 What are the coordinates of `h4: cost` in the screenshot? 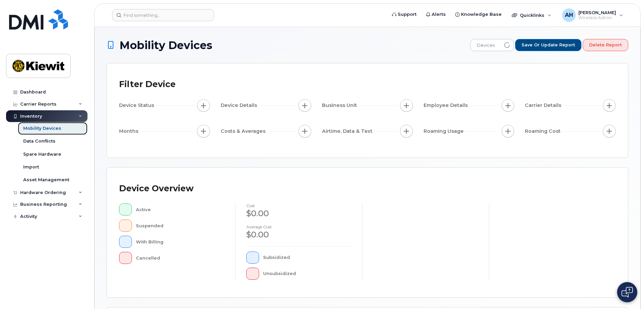 It's located at (299, 205).